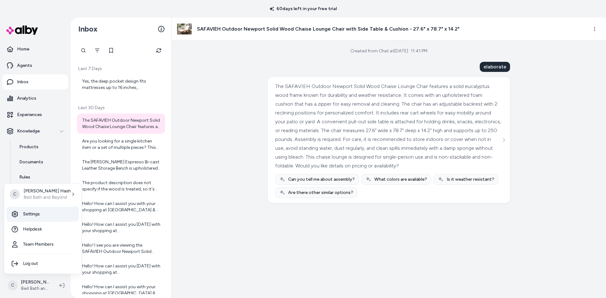  What do you see at coordinates (47, 198) in the screenshot?
I see `p: Bed Bath and Beyond` at bounding box center [47, 198].